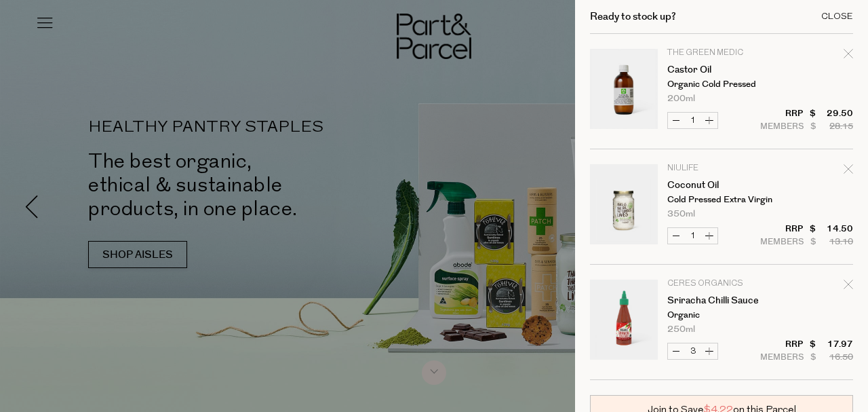 The width and height of the screenshot is (868, 412). Describe the element at coordinates (849, 56) in the screenshot. I see `div: Remove Castor Oil` at that location.